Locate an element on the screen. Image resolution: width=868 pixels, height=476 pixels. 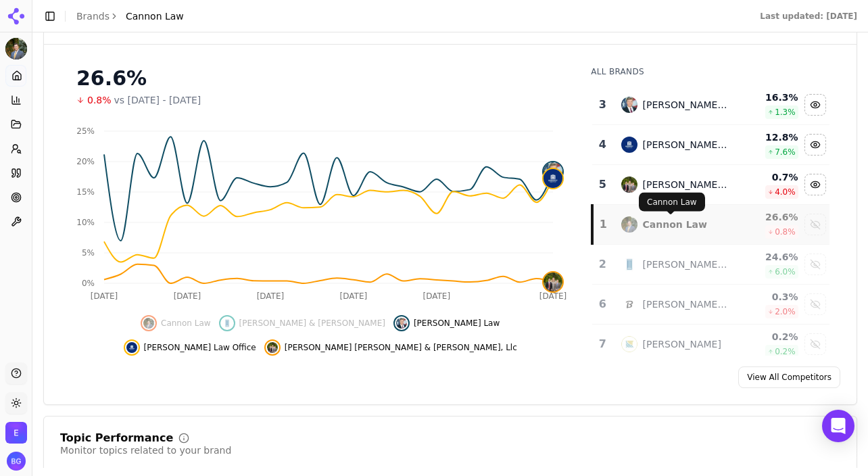
button: Open user button is located at coordinates (16, 461).